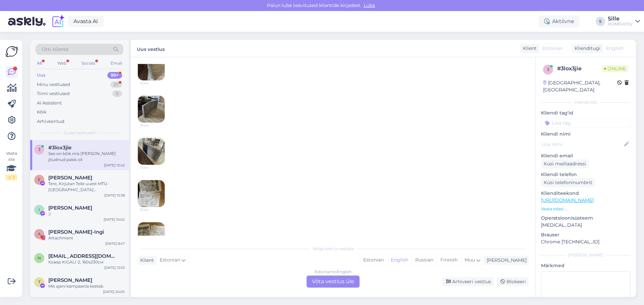  What do you see at coordinates (614, 48) in the screenshot?
I see `span: English` at bounding box center [614, 48].